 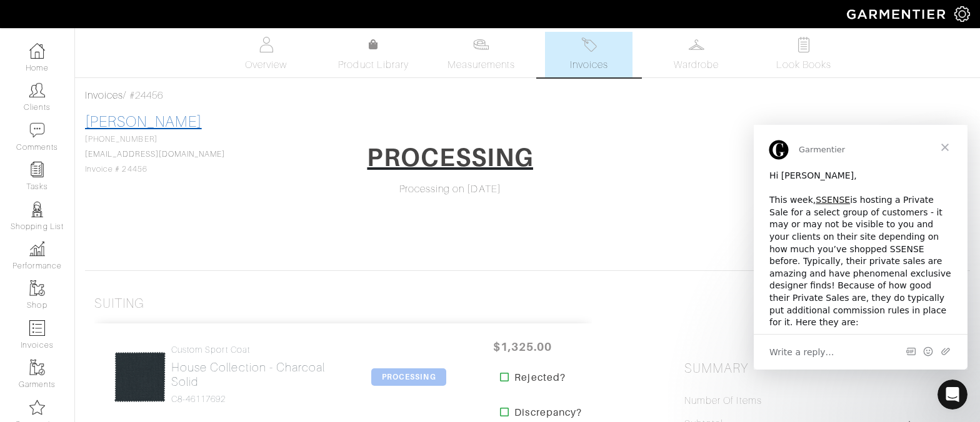 What do you see at coordinates (254, 350) in the screenshot?
I see `h4: Custom Sport Coat` at bounding box center [254, 350].